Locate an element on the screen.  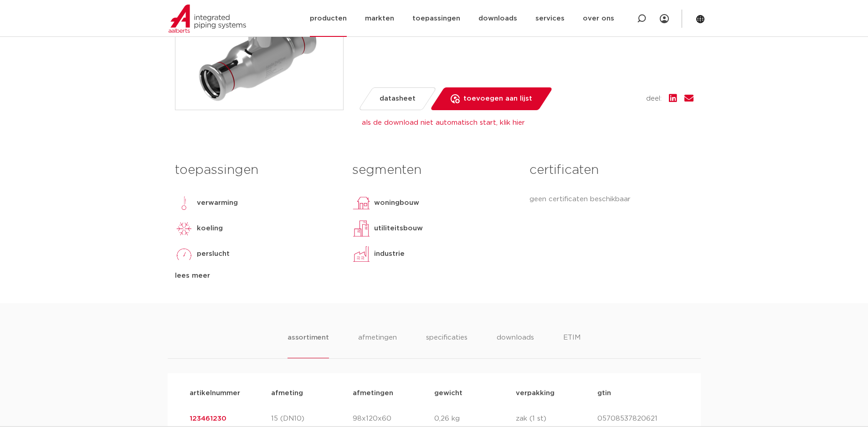
h3: toepassingen is located at coordinates (256, 170).